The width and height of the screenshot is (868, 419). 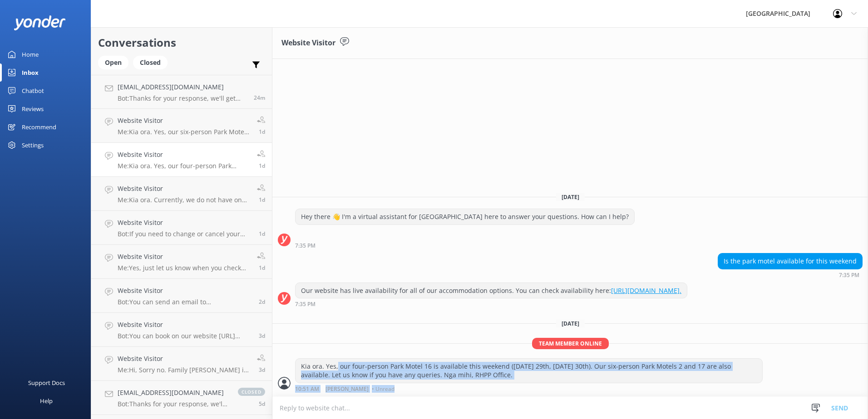 I want to click on div: Closed, so click(x=150, y=63).